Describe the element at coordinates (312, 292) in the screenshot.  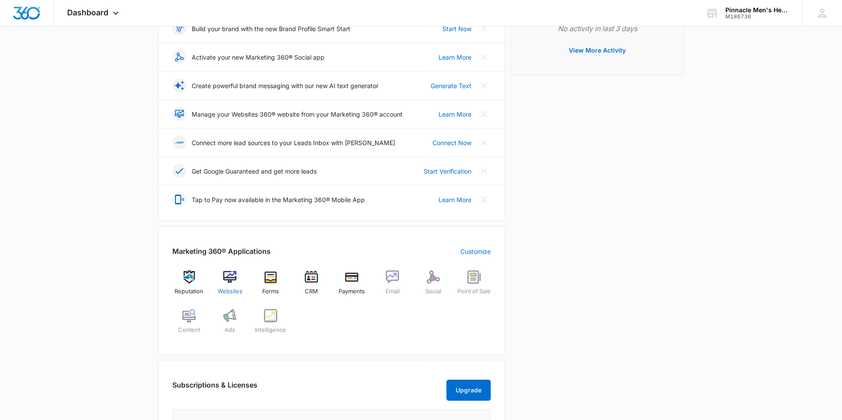
I see `span: CRM` at that location.